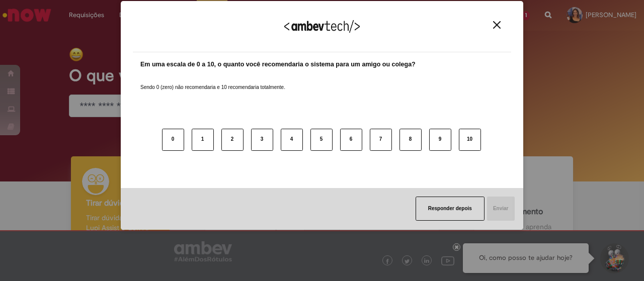 This screenshot has width=644, height=281. Describe the element at coordinates (410, 139) in the screenshot. I see `button: 8` at that location.